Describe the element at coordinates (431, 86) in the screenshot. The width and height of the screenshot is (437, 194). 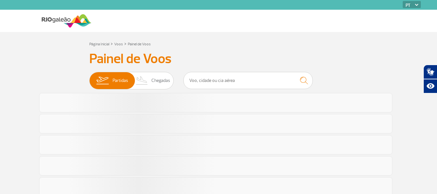
I see `button: Abrir recursos assistivos.` at that location.